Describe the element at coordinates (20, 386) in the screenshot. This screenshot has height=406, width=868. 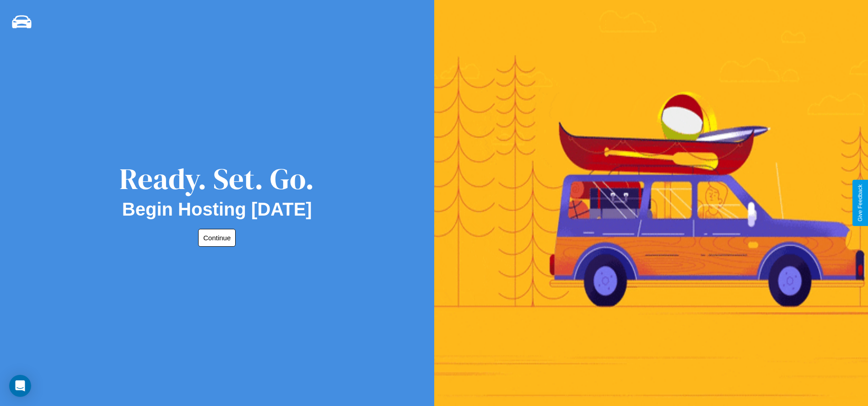
I see `div: Open Intercom Messenger` at that location.